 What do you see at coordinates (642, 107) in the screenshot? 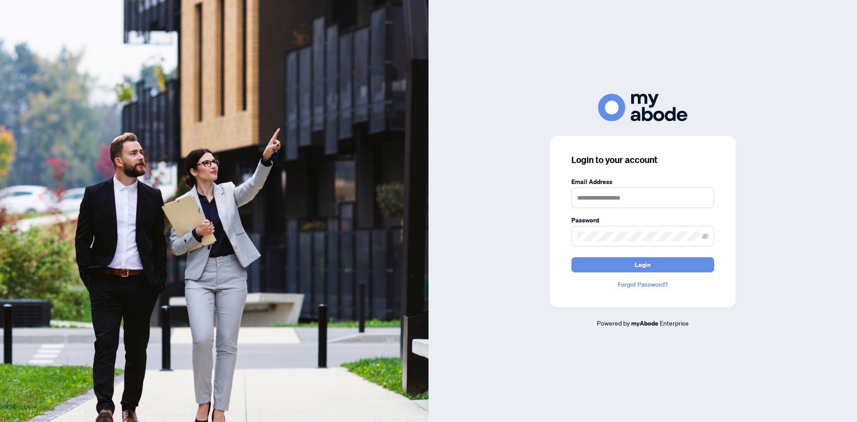
I see `img: ma-logo` at bounding box center [642, 107].